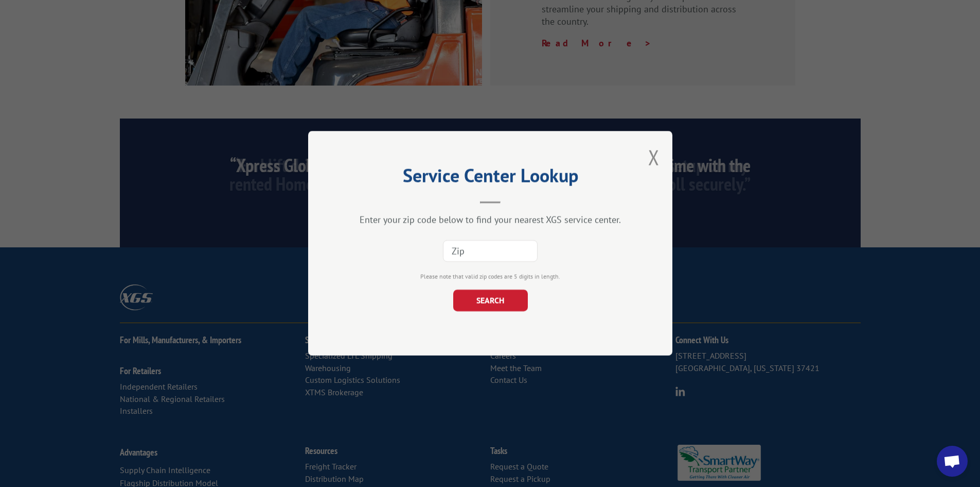 The height and width of the screenshot is (487, 980). What do you see at coordinates (490, 220) in the screenshot?
I see `div: Enter your zip code below to find your nearest XGS service center.` at bounding box center [490, 220].